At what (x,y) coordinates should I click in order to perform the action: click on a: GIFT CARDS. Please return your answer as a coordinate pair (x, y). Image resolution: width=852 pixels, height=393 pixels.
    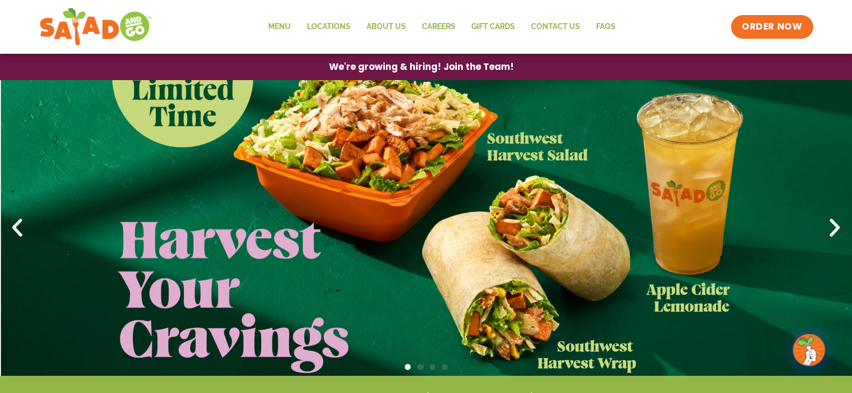
    Looking at the image, I should click on (493, 27).